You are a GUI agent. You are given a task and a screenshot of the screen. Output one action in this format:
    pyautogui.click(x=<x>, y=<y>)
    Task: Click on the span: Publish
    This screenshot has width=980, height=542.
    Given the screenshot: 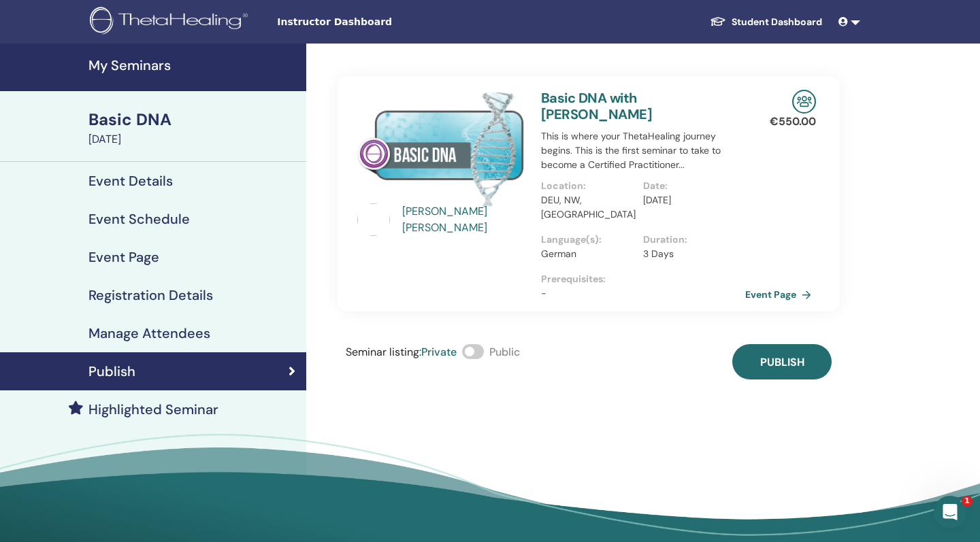 What is the action you would take?
    pyautogui.click(x=782, y=362)
    